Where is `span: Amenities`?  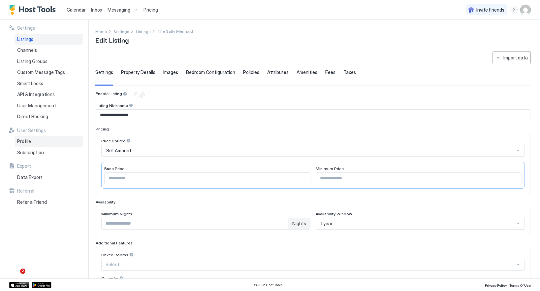 span: Amenities is located at coordinates (307, 72).